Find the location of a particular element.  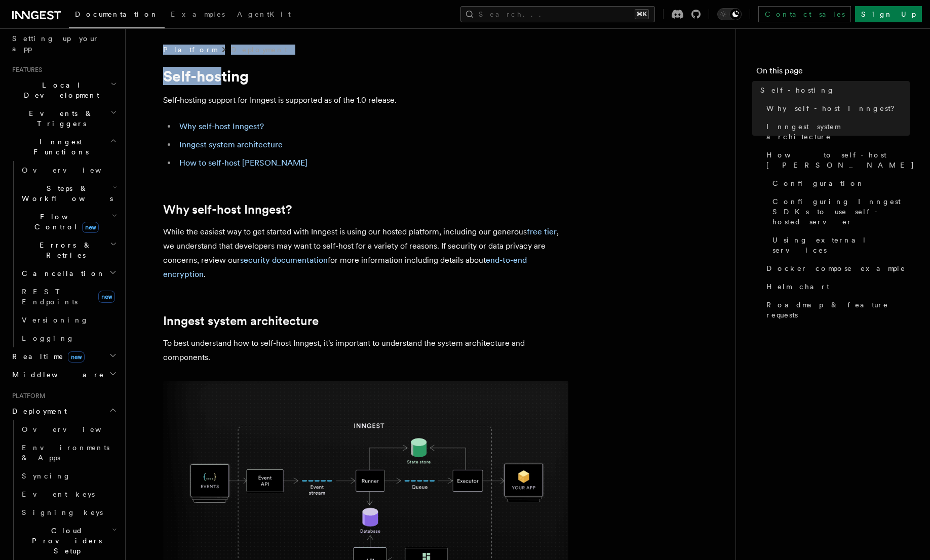

span: Middleware is located at coordinates (56, 375).